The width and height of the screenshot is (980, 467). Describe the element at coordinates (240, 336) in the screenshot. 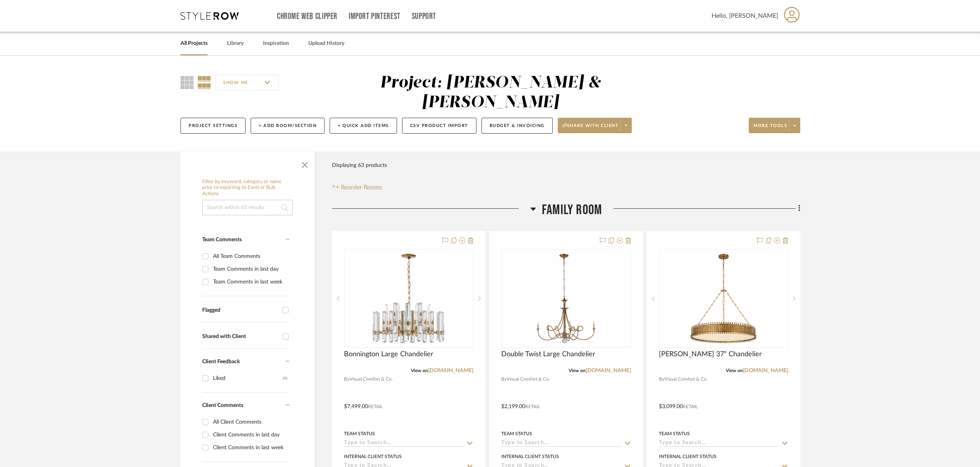

I see `div: Shared with Client` at that location.